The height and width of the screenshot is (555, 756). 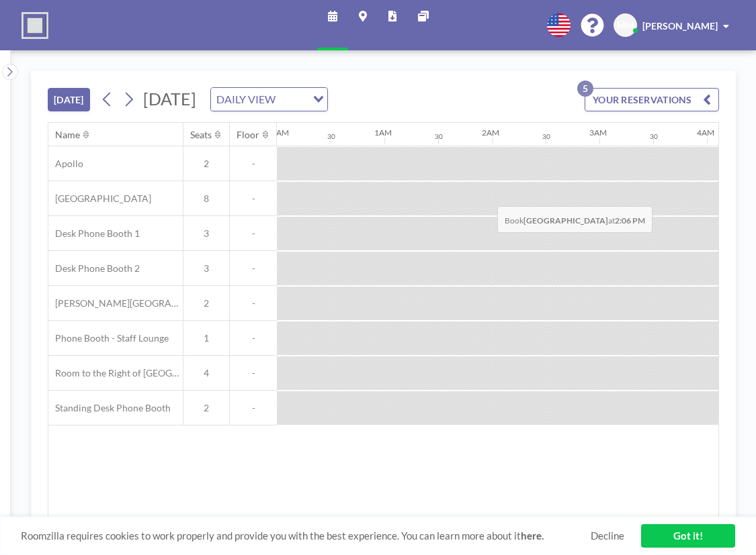 What do you see at coordinates (206, 374) in the screenshot?
I see `span: 4` at bounding box center [206, 374].